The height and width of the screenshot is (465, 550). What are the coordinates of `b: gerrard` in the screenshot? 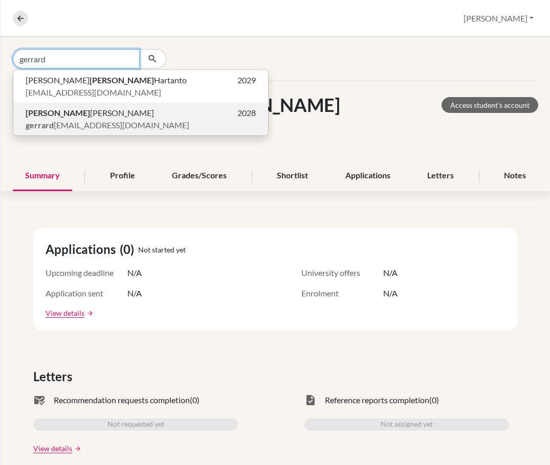 It's located at (39, 125).